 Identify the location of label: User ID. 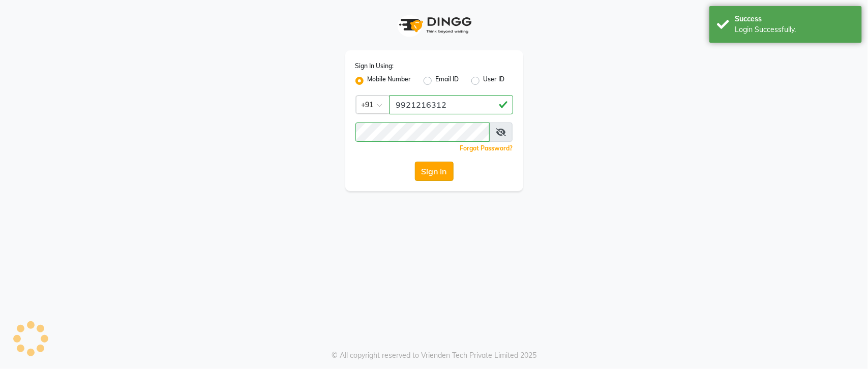
(494, 81).